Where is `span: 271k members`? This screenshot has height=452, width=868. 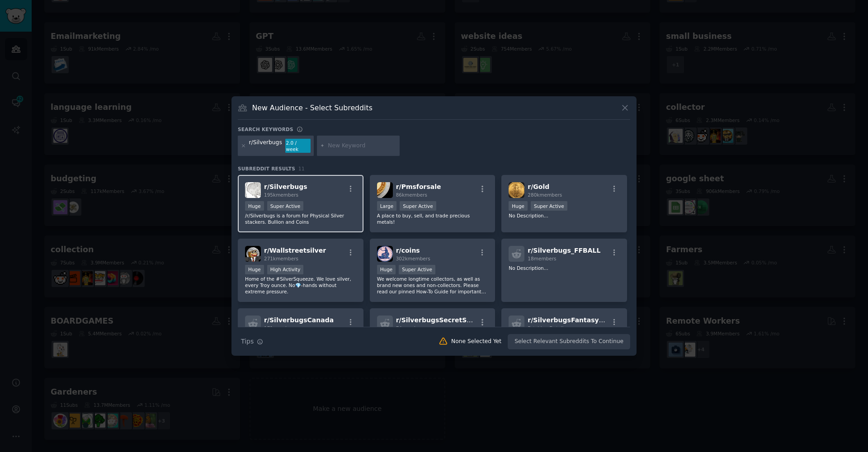 span: 271k members is located at coordinates (281, 258).